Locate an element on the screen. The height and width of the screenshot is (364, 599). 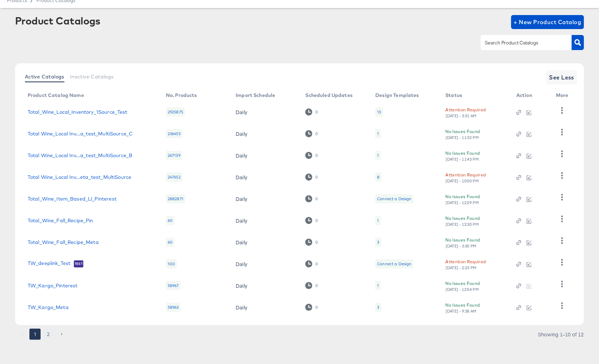
span: Inactive Catalogs is located at coordinates (92, 77).